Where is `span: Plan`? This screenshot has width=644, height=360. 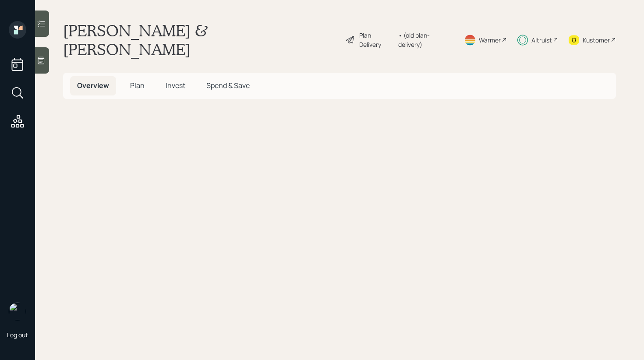 span: Plan is located at coordinates (137, 85).